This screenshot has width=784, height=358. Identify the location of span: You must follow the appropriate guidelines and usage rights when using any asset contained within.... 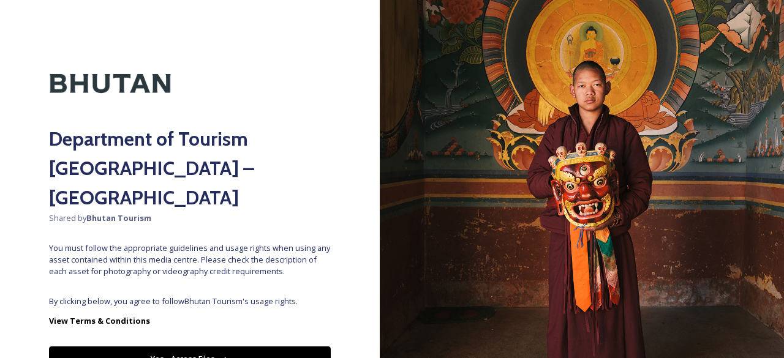
(190, 260).